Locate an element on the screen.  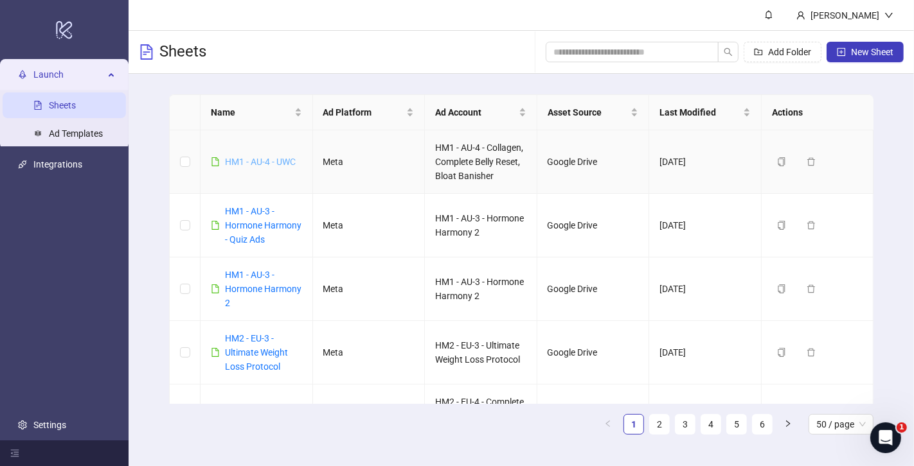
span: menu-fold is located at coordinates (15, 454).